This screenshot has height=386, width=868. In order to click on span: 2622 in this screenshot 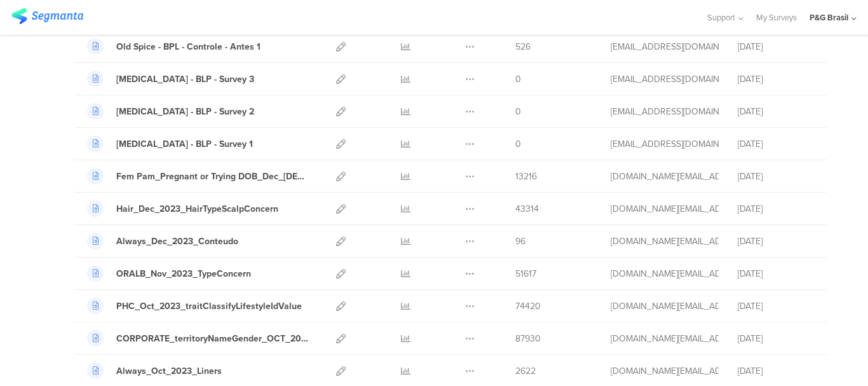, I will do `click(525, 371)`.